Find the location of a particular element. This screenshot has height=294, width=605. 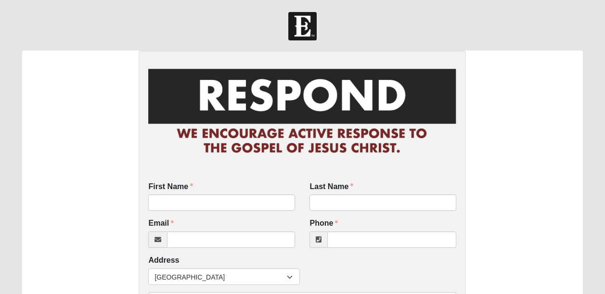

img: Church of Eleven22 Logo is located at coordinates (302, 26).